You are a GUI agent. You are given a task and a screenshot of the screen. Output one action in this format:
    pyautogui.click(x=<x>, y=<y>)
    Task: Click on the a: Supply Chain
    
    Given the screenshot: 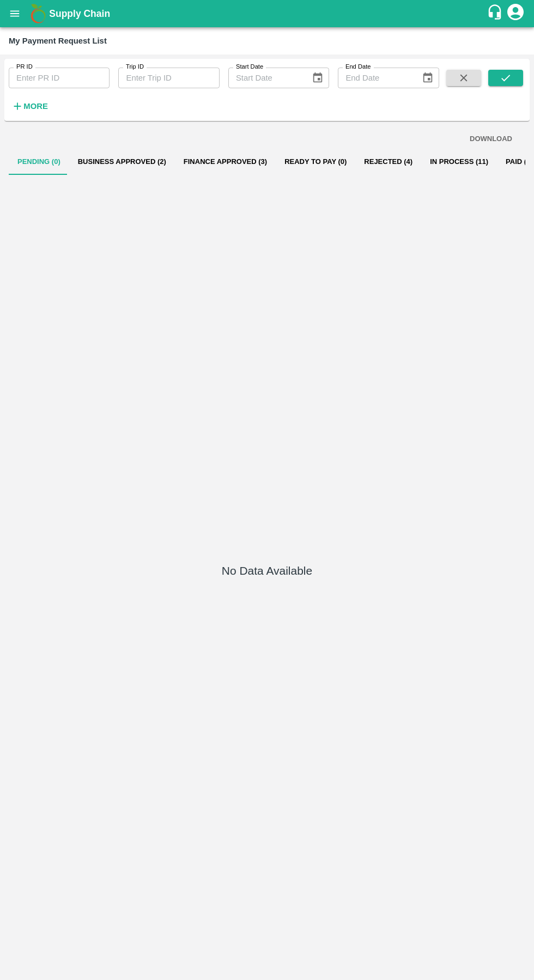 What is the action you would take?
    pyautogui.click(x=268, y=13)
    